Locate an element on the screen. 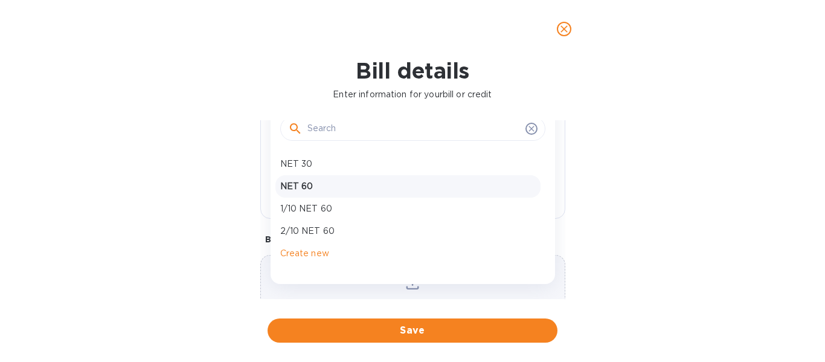  h1: Bill details is located at coordinates (412, 71).